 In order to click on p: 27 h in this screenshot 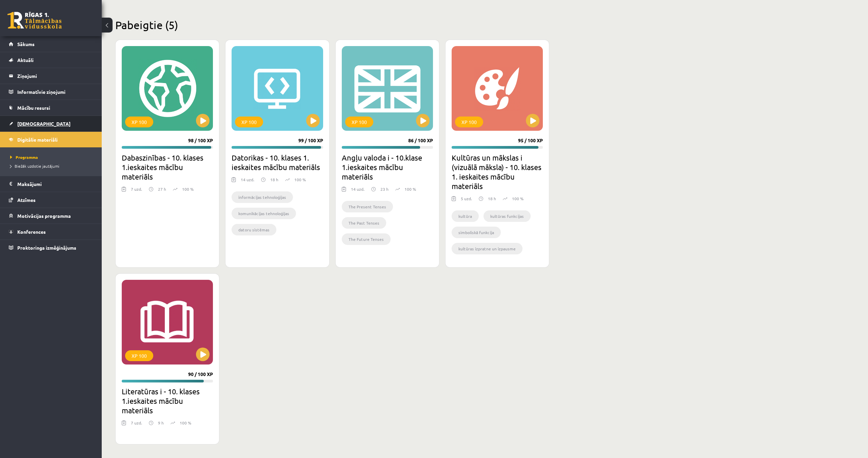, I will do `click(162, 189)`.